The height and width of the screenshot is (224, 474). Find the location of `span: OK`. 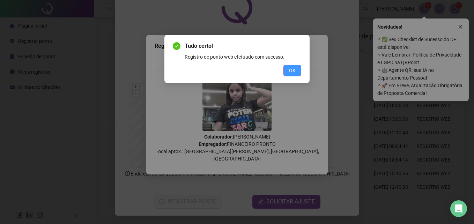

span: OK is located at coordinates (292, 70).